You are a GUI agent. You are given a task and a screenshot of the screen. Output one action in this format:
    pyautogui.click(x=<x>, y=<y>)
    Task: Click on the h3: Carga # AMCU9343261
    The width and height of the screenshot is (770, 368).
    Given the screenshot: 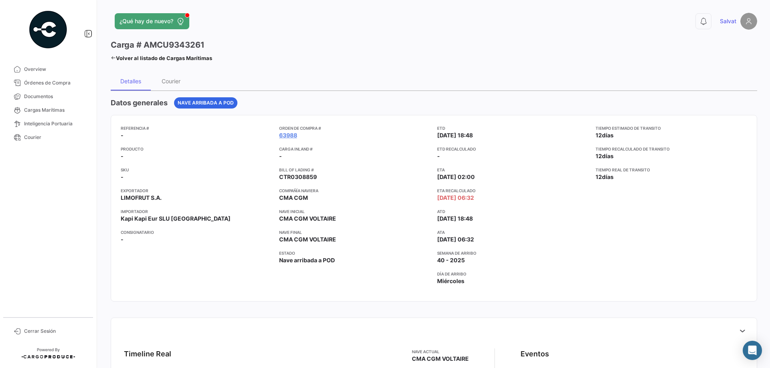 What is the action you would take?
    pyautogui.click(x=158, y=45)
    